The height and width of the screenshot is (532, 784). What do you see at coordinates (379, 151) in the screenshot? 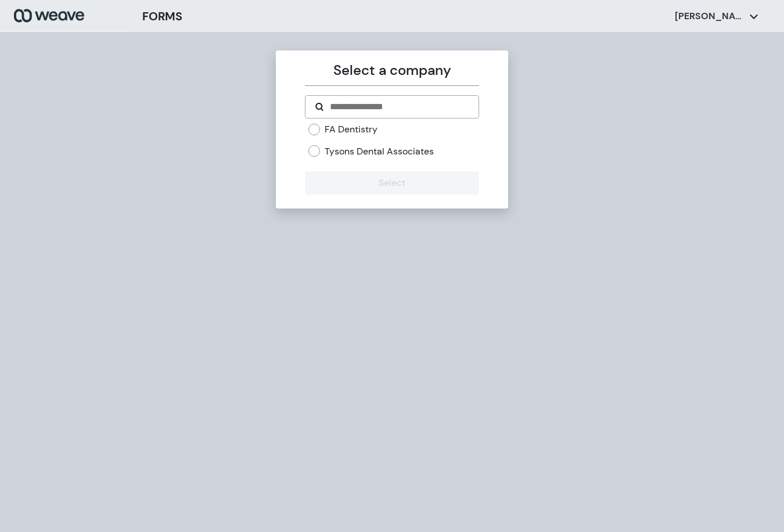
I see `label: Tysons Dental Associates` at bounding box center [379, 151].